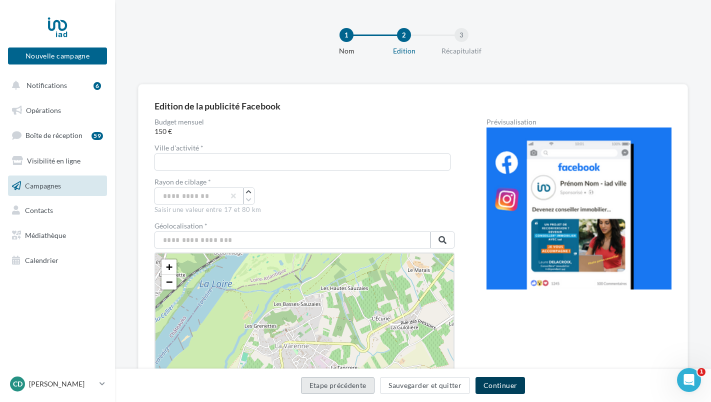  What do you see at coordinates (300, 148) in the screenshot?
I see `label: Ville d'activité *` at bounding box center [300, 148].